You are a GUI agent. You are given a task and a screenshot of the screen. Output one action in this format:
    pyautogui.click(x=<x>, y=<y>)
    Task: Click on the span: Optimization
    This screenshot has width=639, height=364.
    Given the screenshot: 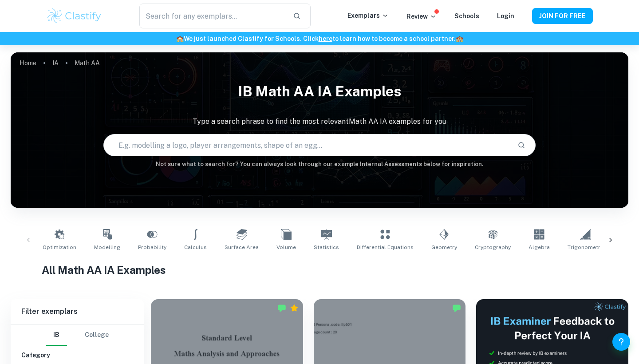 What is the action you would take?
    pyautogui.click(x=59, y=247)
    